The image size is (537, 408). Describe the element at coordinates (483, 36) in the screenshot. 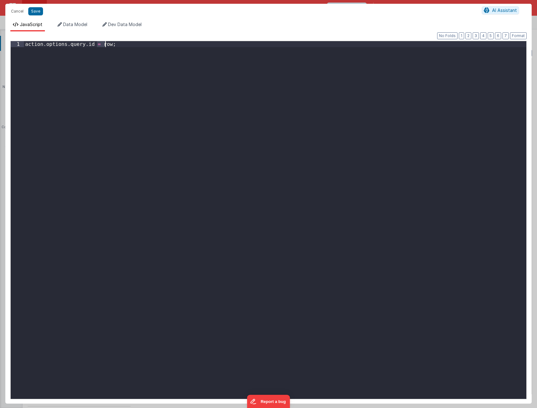

I see `button: 4` at that location.